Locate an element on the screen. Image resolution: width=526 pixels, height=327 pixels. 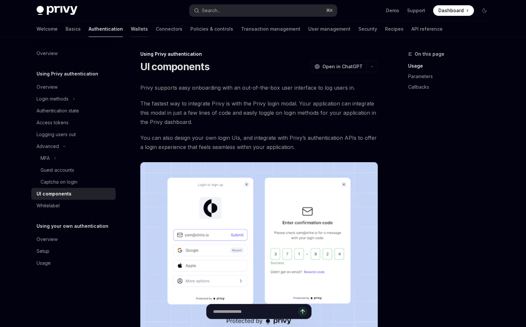
a: UI components is located at coordinates (73, 194).